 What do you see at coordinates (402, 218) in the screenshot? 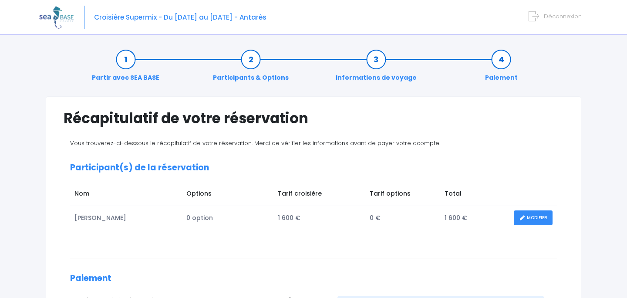
I see `td: 0 €` at bounding box center [402, 218].